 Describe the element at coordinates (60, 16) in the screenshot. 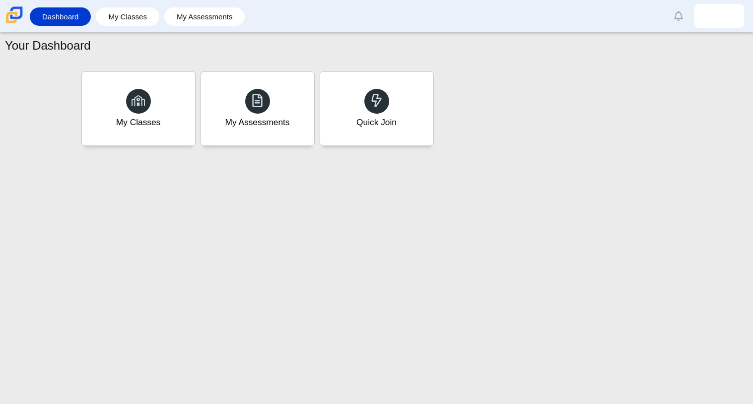

I see `a: Dashboard` at that location.